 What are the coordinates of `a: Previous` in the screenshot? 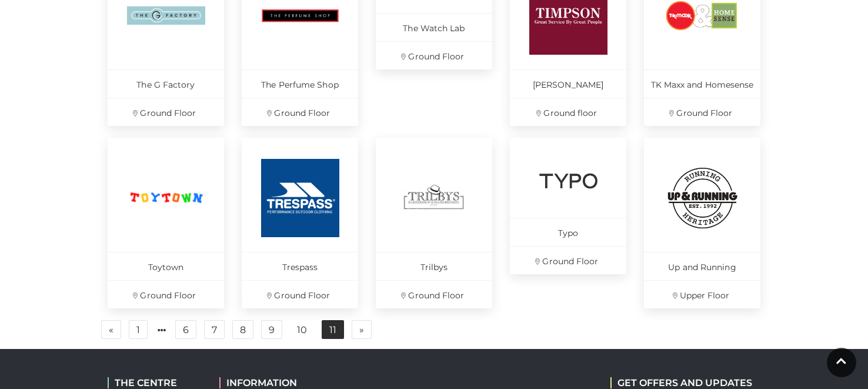 It's located at (111, 330).